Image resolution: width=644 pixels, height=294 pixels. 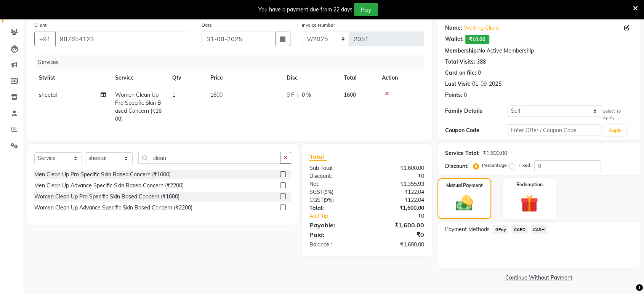 I want to click on div: Service Total:, so click(x=462, y=153).